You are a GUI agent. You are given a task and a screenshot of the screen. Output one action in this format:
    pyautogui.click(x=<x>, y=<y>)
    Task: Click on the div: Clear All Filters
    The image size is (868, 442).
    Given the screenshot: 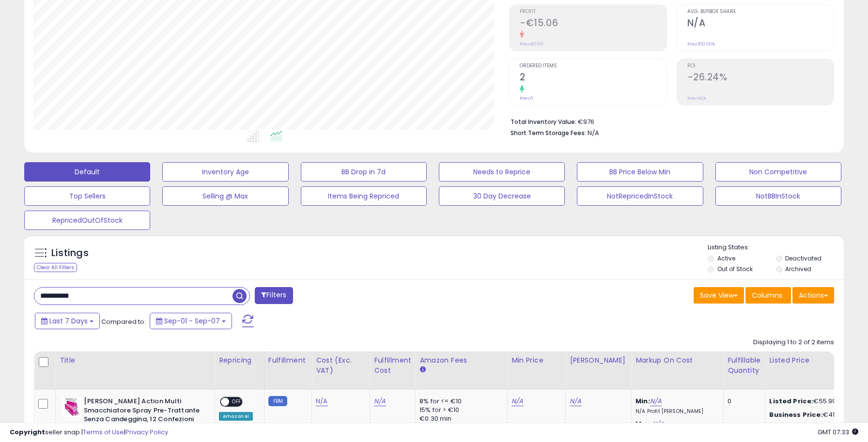 What is the action you would take?
    pyautogui.click(x=55, y=267)
    